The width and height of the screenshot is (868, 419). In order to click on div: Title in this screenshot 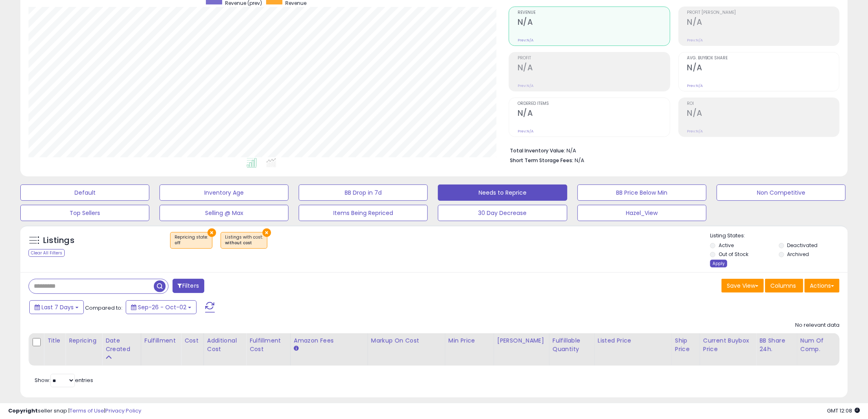, I will do `click(55, 341)`.